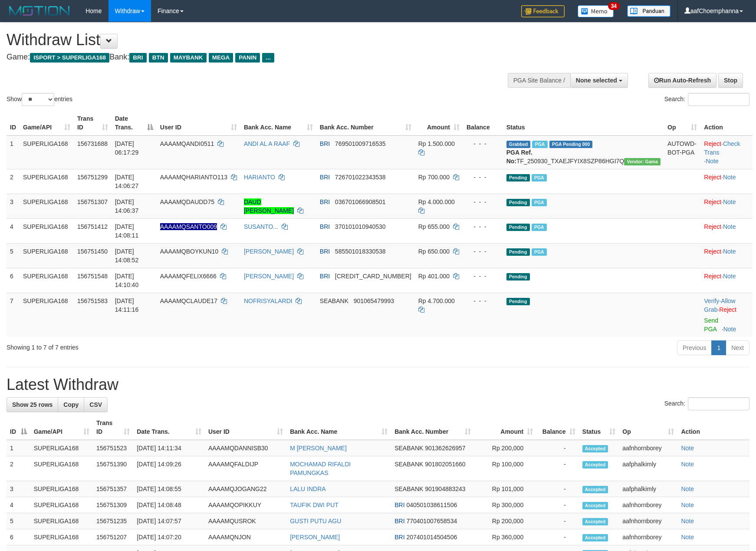 The width and height of the screenshot is (756, 551). I want to click on th: Bank Acc. Number: activate to sort column ascending, so click(433, 428).